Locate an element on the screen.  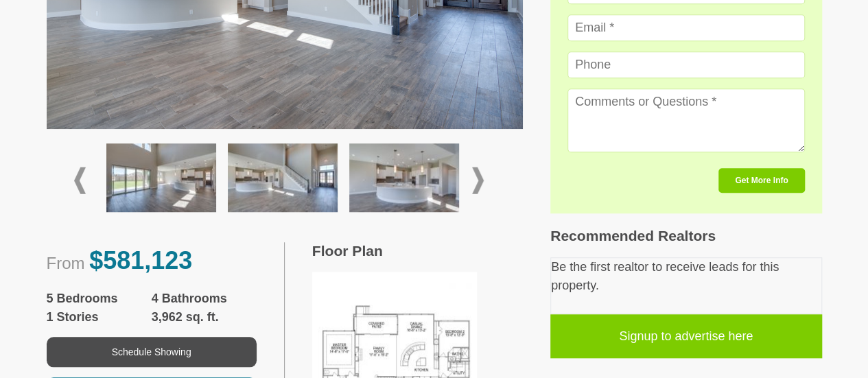
button: Get More Info is located at coordinates (761, 181).